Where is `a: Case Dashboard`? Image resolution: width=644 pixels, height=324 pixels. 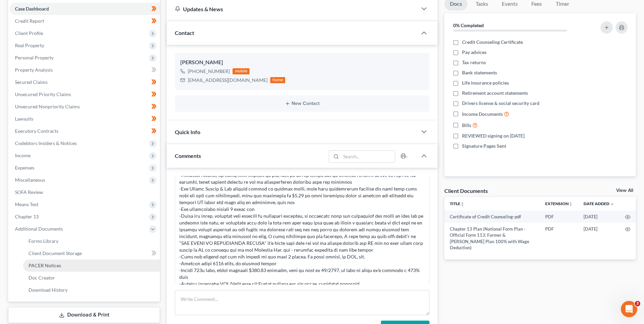 a: Case Dashboard is located at coordinates (85, 9).